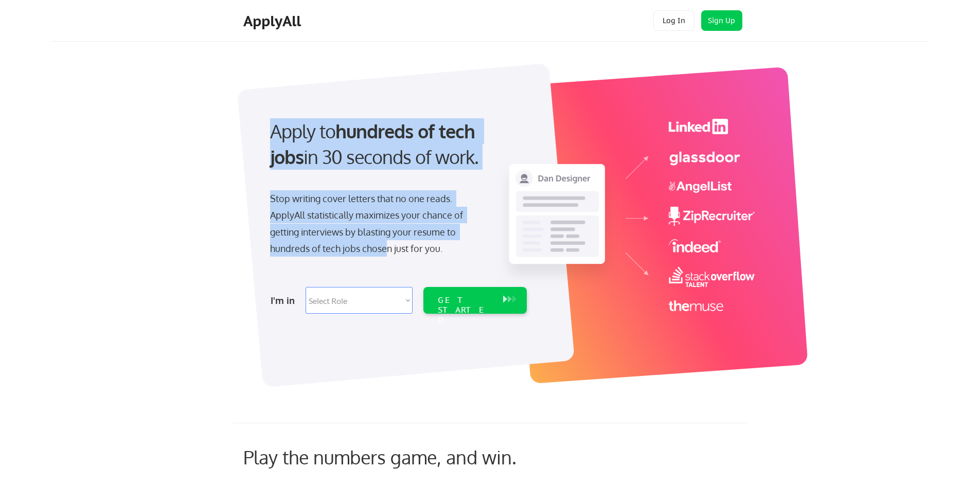  I want to click on div: Stop writing cover letters that no one reads. ApplyAll statistically maximizes your chance of get..., so click(375, 224).